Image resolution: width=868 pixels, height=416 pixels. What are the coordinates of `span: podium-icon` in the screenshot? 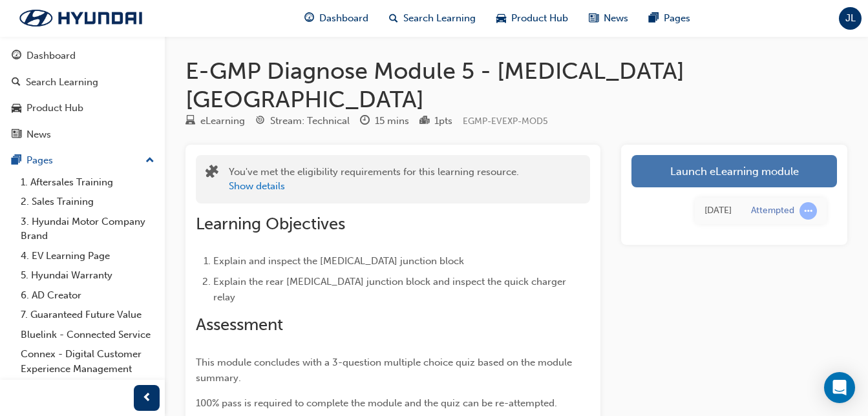 It's located at (424, 121).